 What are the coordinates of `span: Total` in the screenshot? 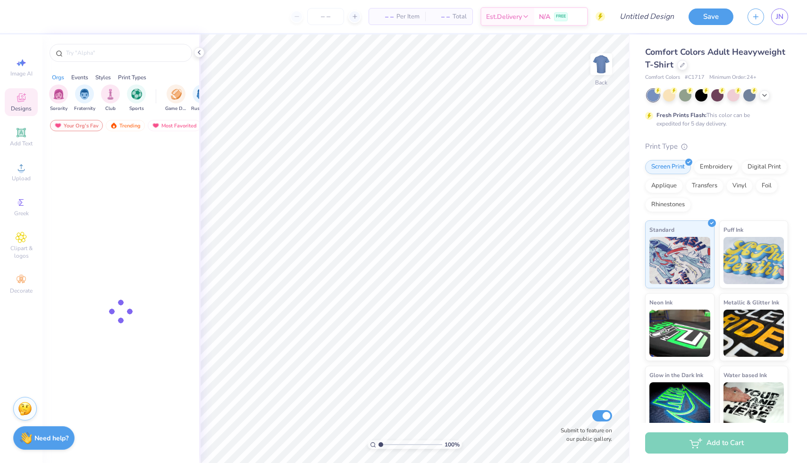 It's located at (459, 17).